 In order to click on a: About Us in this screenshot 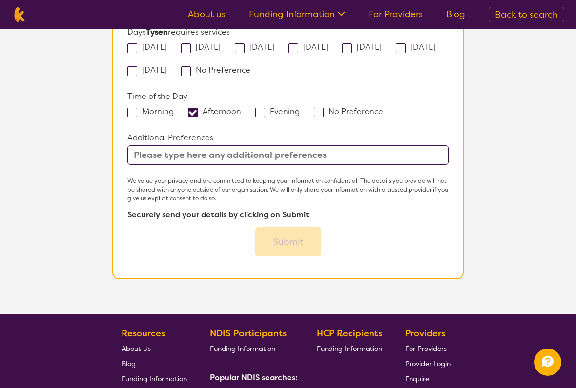, I will do `click(154, 348)`.